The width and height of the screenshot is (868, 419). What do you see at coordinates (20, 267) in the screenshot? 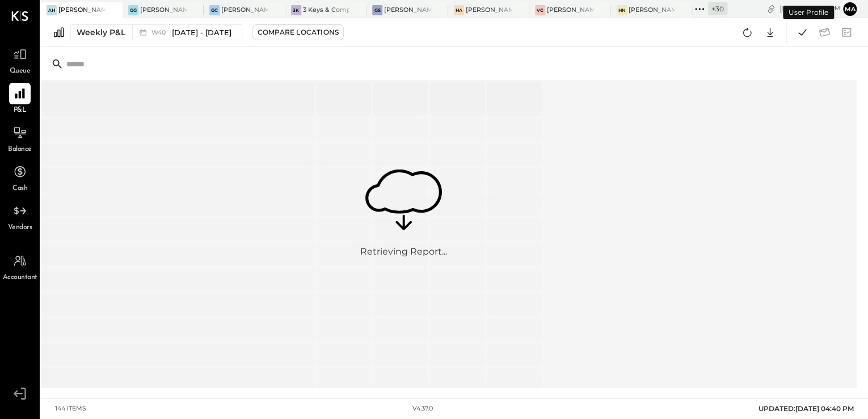
I see `a: Accountant` at bounding box center [20, 267].